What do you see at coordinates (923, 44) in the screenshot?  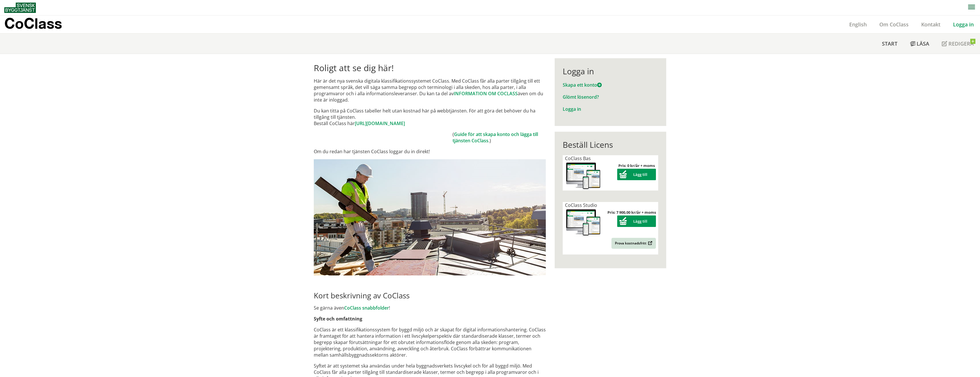 I see `span: Läsa` at bounding box center [923, 44].